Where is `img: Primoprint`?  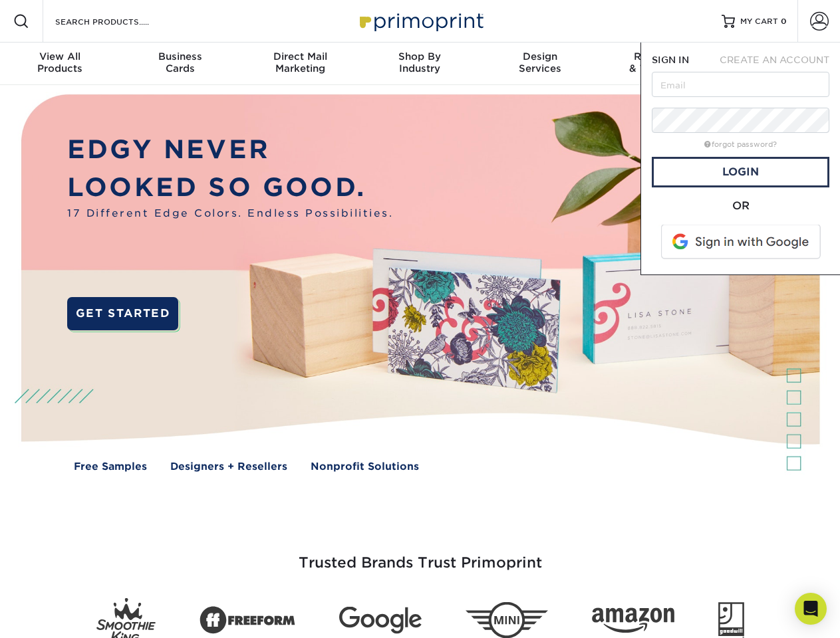 img: Primoprint is located at coordinates (420, 21).